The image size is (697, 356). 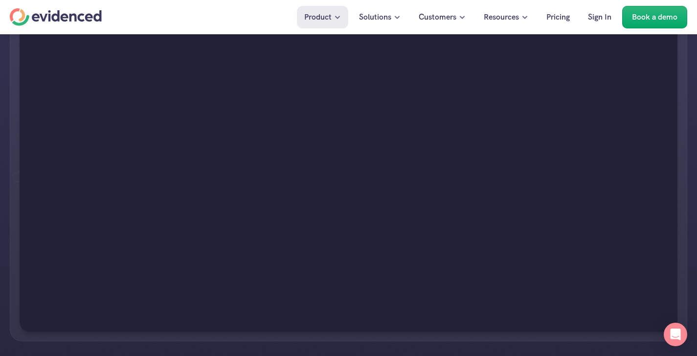 I want to click on p: Pricing, so click(x=558, y=17).